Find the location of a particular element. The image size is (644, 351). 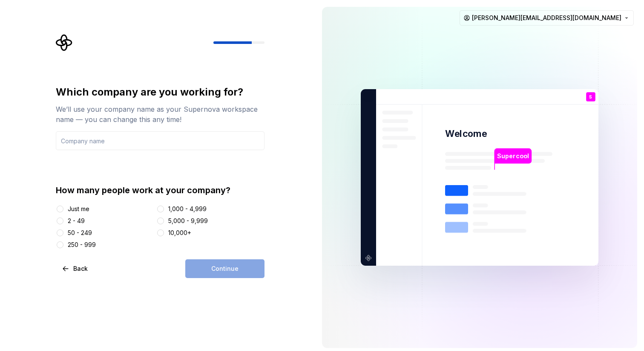

p: S is located at coordinates (590, 97).